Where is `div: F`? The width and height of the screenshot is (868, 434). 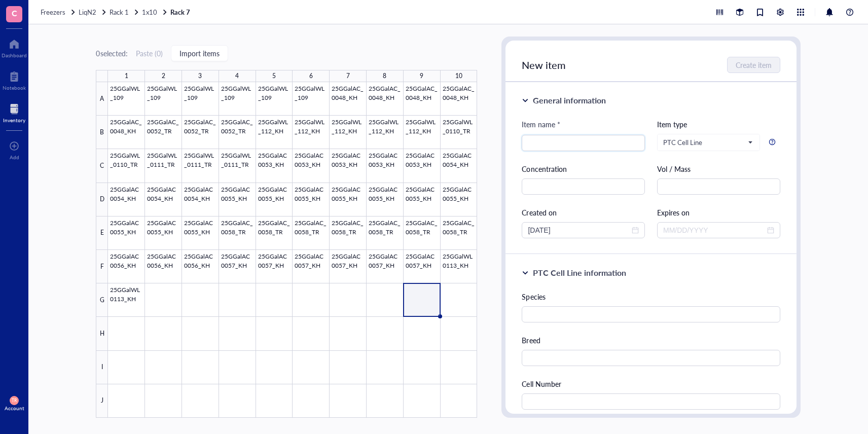
div: F is located at coordinates (102, 267).